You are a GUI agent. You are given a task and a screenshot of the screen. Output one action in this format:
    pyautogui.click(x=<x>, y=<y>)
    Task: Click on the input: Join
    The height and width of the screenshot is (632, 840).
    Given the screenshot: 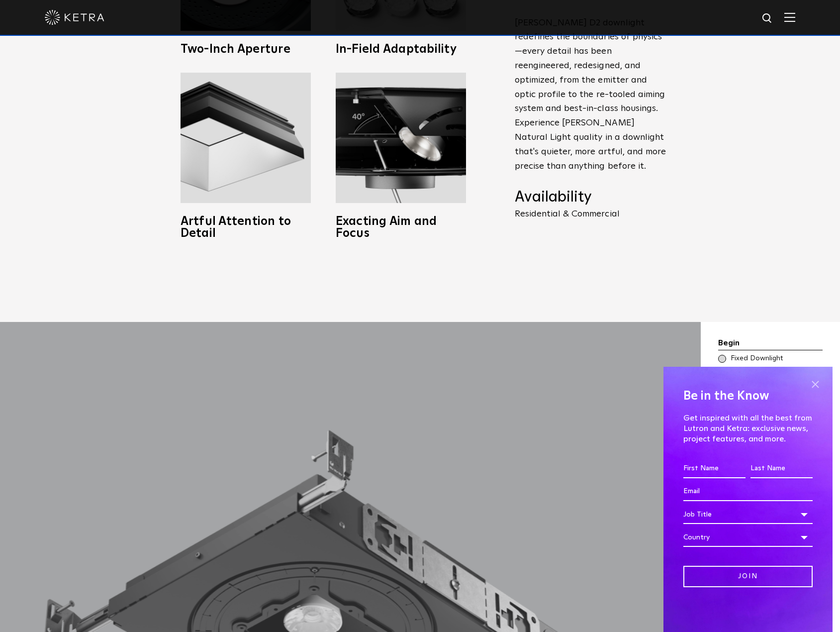 What is the action you would take?
    pyautogui.click(x=748, y=576)
    